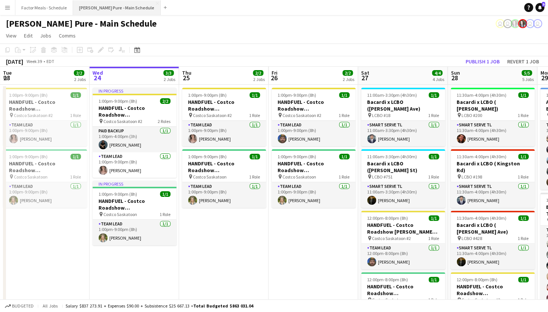 The height and width of the screenshot is (312, 548). Describe the element at coordinates (528, 79) in the screenshot. I see `div: 5 Jobs` at that location.